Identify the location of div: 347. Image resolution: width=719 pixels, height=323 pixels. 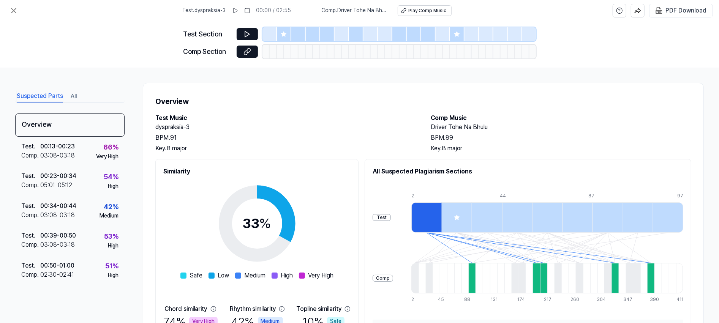
(627, 300).